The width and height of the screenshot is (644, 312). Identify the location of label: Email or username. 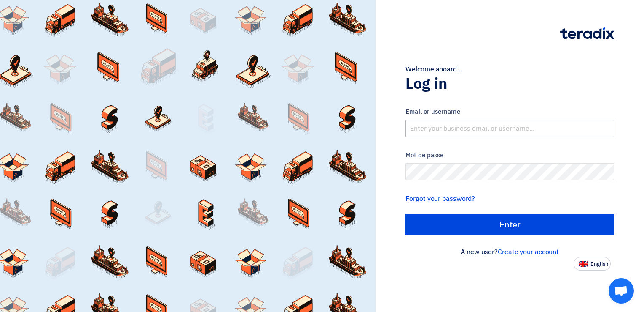
(510, 111).